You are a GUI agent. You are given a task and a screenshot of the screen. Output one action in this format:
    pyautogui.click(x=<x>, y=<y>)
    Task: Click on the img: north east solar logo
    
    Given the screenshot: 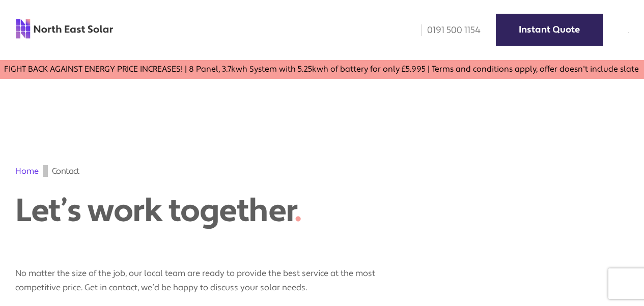 What is the action you would take?
    pyautogui.click(x=64, y=29)
    